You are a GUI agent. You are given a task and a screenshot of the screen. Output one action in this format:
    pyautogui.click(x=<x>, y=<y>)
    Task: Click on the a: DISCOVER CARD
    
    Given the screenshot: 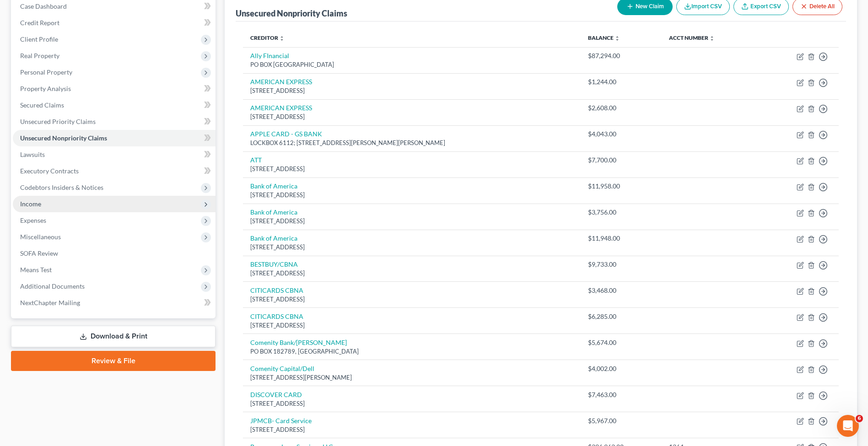 What is the action you would take?
    pyautogui.click(x=276, y=394)
    